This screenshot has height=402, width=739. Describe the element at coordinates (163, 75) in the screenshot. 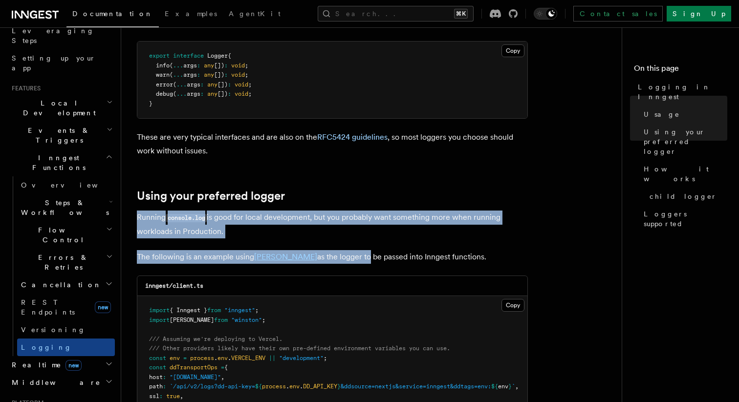

I see `span: warn` at that location.